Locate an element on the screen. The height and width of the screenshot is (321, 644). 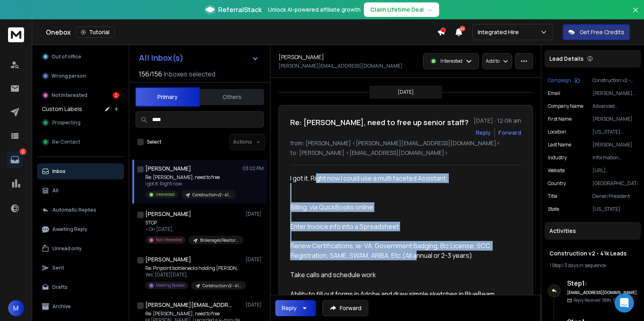
p: Lead Details is located at coordinates (566, 59).